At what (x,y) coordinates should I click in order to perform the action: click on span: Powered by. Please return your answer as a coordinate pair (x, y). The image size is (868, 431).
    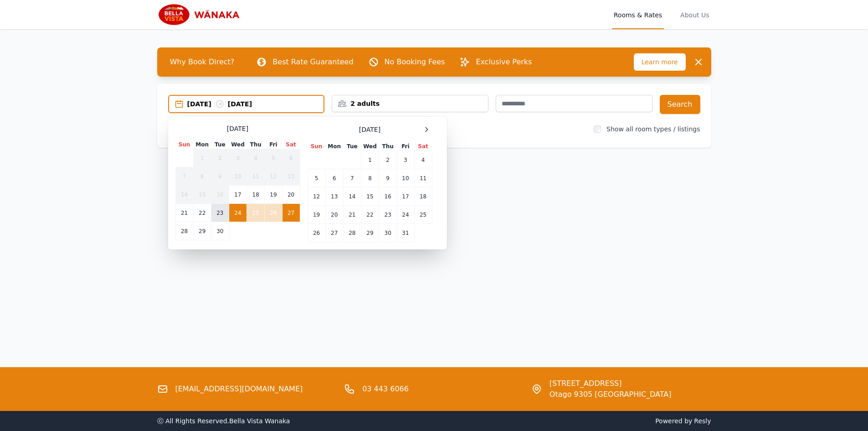
    Looking at the image, I should click on (575, 421).